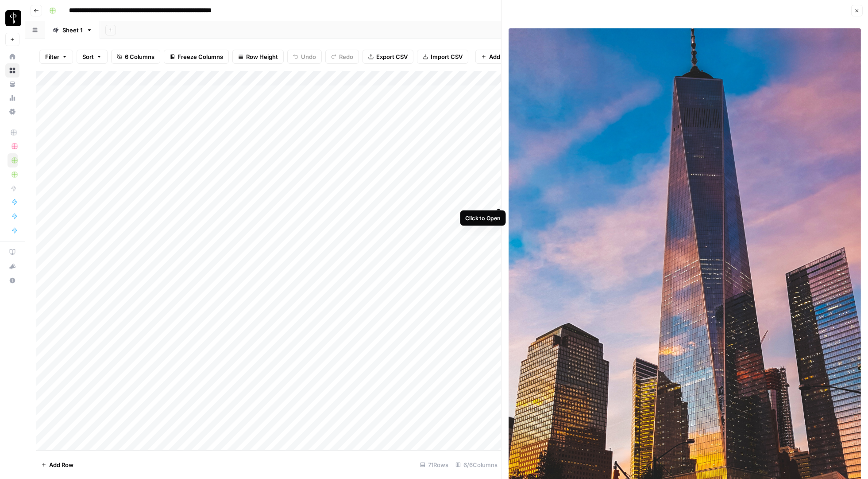 The image size is (868, 479). Describe the element at coordinates (12, 252) in the screenshot. I see `a: AirOps Academy` at that location.